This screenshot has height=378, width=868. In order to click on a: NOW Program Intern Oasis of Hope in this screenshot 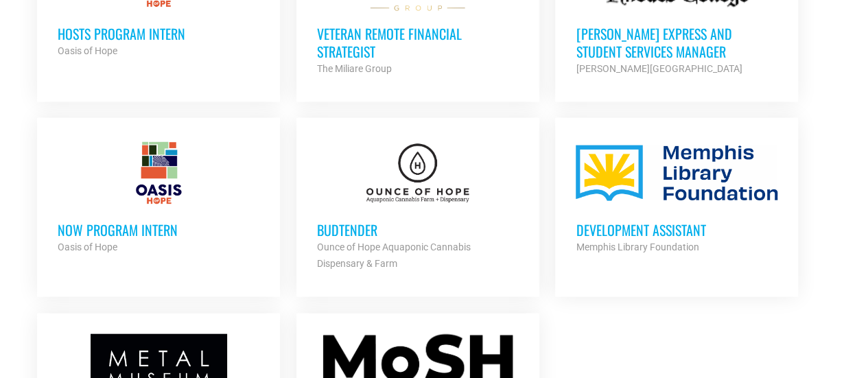, I will do `click(159, 197)`.